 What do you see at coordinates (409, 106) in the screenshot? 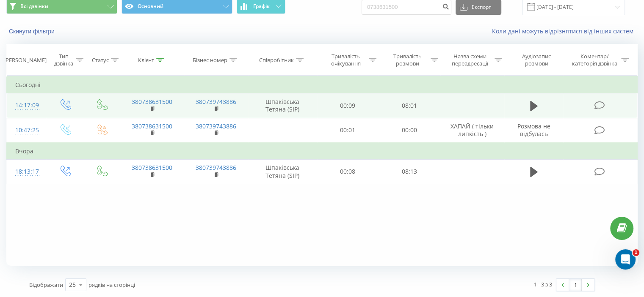
I see `td: 08:01` at bounding box center [409, 106].